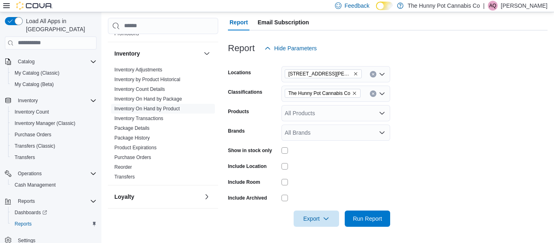 This screenshot has height=243, width=554. Describe the element at coordinates (317, 219) in the screenshot. I see `button: Export` at that location.